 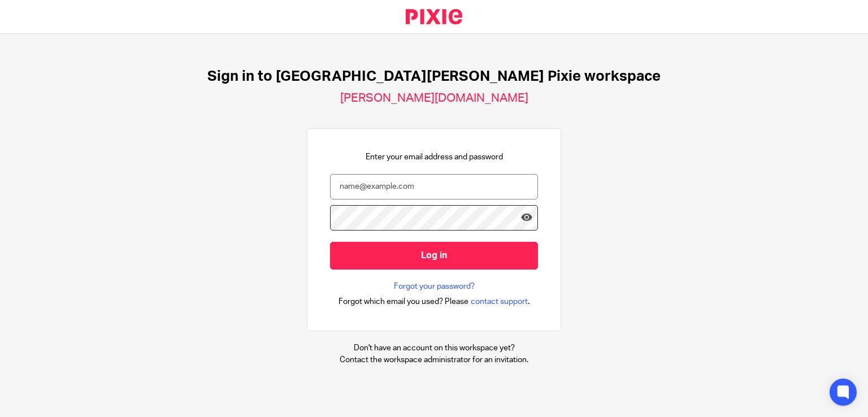 What do you see at coordinates (434, 287) in the screenshot?
I see `a: Forgot your password?` at bounding box center [434, 287].